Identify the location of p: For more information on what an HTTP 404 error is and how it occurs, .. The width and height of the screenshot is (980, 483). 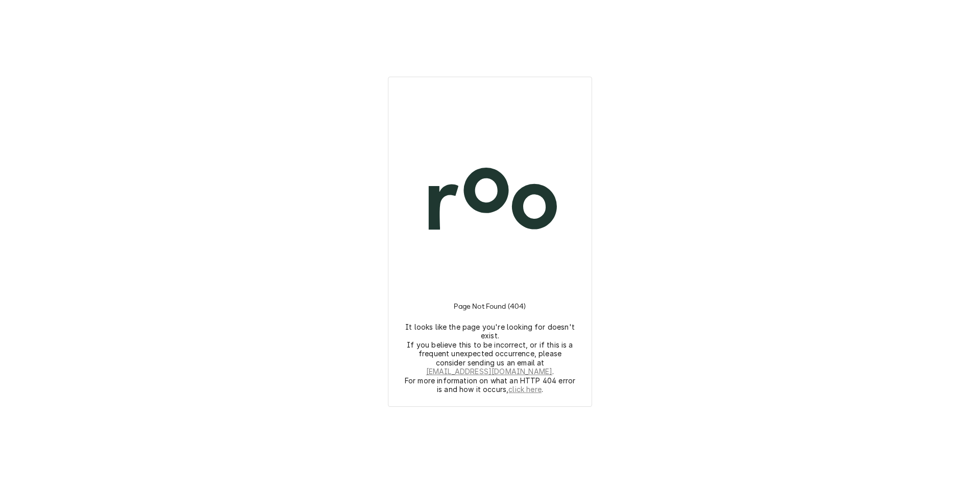
(490, 385).